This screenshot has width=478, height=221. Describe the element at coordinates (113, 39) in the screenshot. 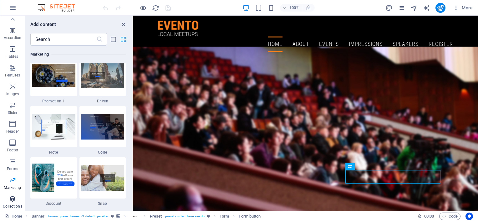

I see `button: list-view` at that location.